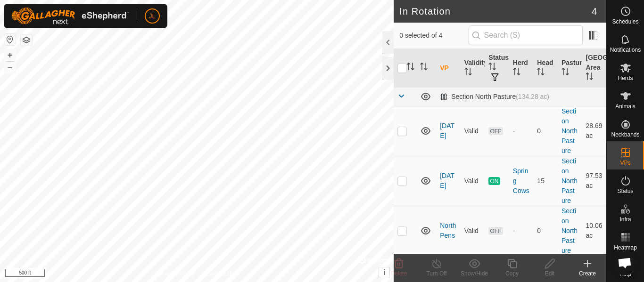  Describe the element at coordinates (625, 163) in the screenshot. I see `span: VPs` at that location.